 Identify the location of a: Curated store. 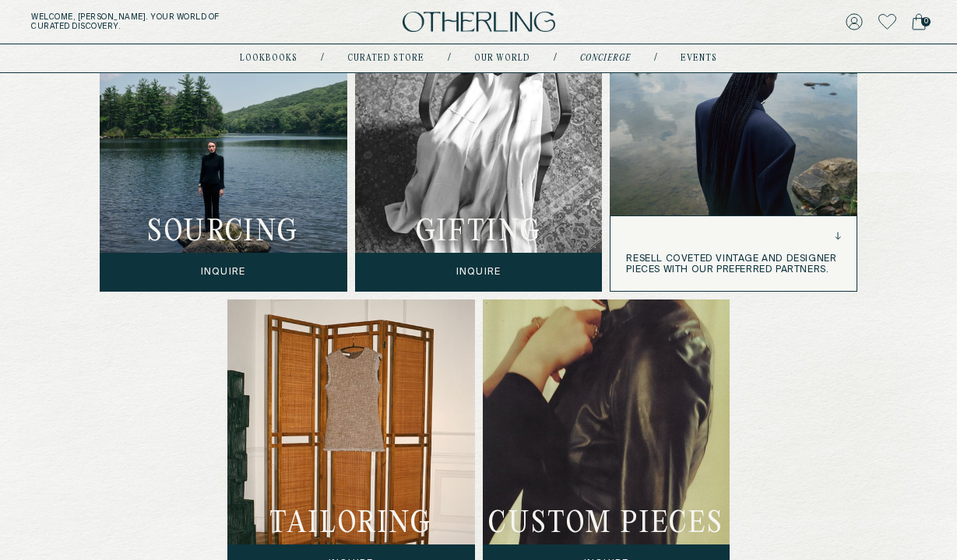
(385, 58).